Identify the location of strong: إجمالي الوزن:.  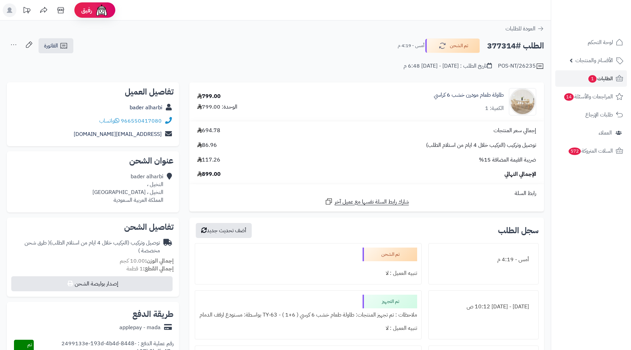
(159, 261).